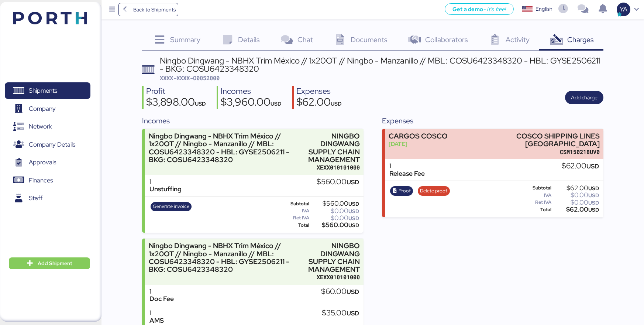 The height and width of the screenshot is (325, 644). Describe the element at coordinates (176, 91) in the screenshot. I see `div: Profit` at that location.